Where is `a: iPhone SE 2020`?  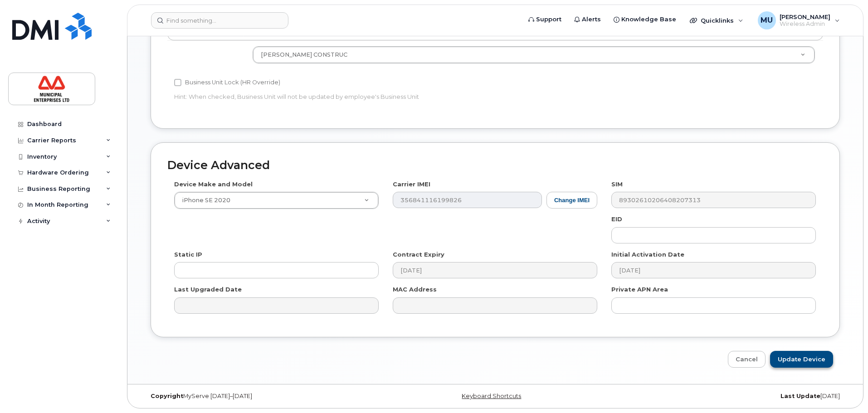 a: iPhone SE 2020 is located at coordinates (276, 200).